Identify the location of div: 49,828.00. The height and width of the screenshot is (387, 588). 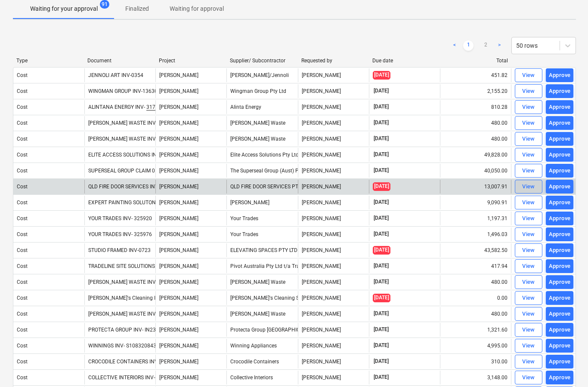
(475, 155).